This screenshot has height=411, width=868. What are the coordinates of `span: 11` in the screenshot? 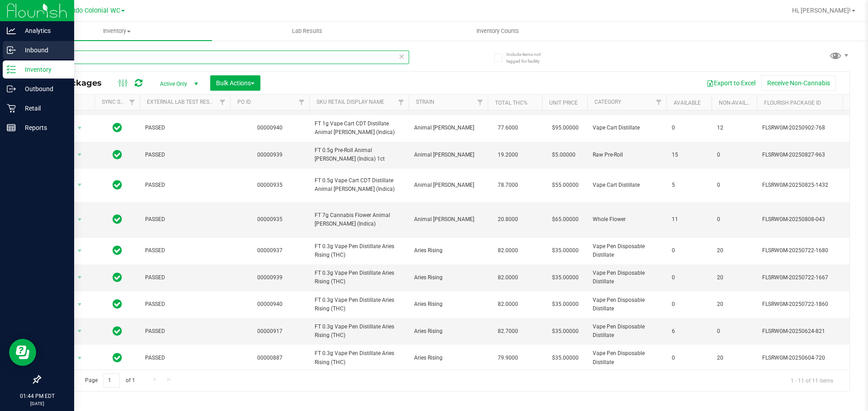 It's located at (689, 219).